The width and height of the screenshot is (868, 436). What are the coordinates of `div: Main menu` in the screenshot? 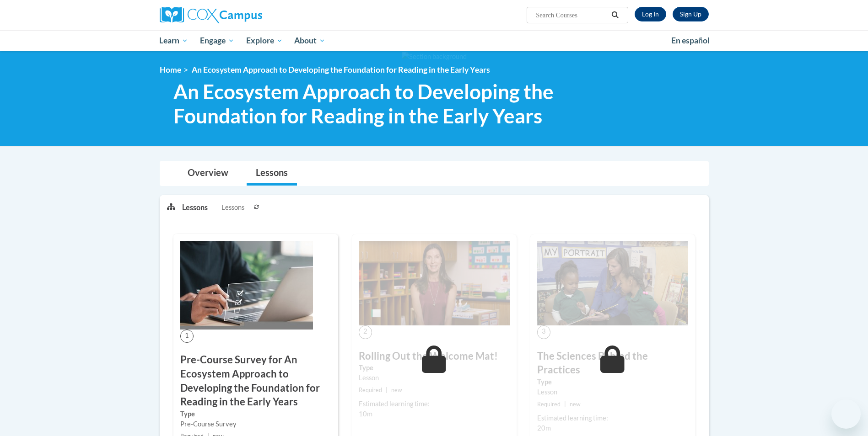 It's located at (434, 40).